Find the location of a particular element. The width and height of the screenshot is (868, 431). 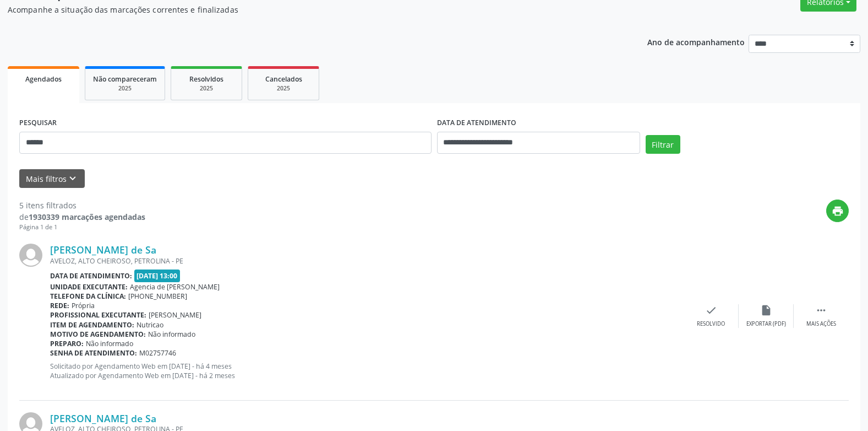

i: keyboard_arrow_down is located at coordinates (73, 179).